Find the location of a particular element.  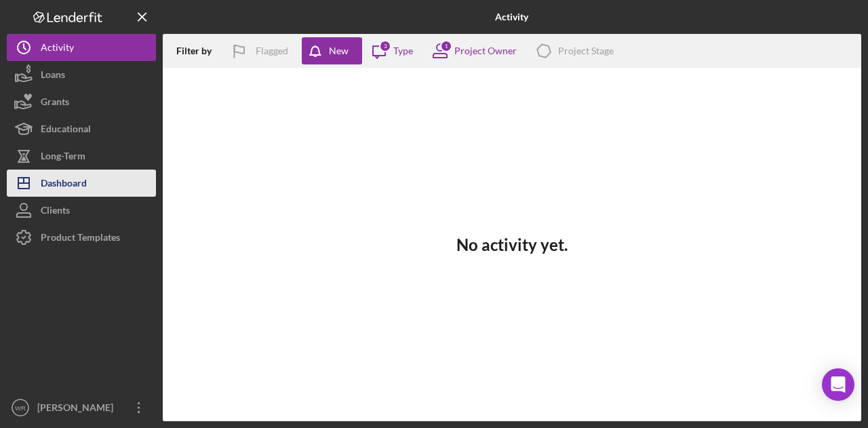

div: Project Owner is located at coordinates (485, 51).